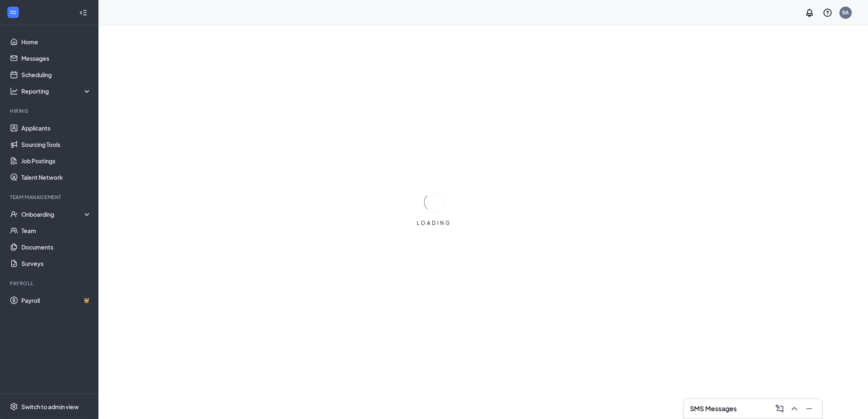 The width and height of the screenshot is (868, 419). I want to click on a: Surveys, so click(56, 263).